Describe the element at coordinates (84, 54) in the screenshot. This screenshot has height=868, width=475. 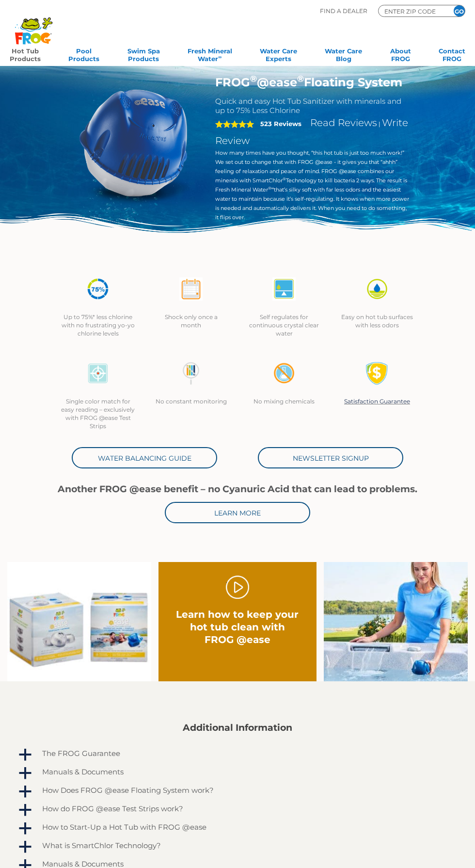
I see `a: PoolProducts` at that location.